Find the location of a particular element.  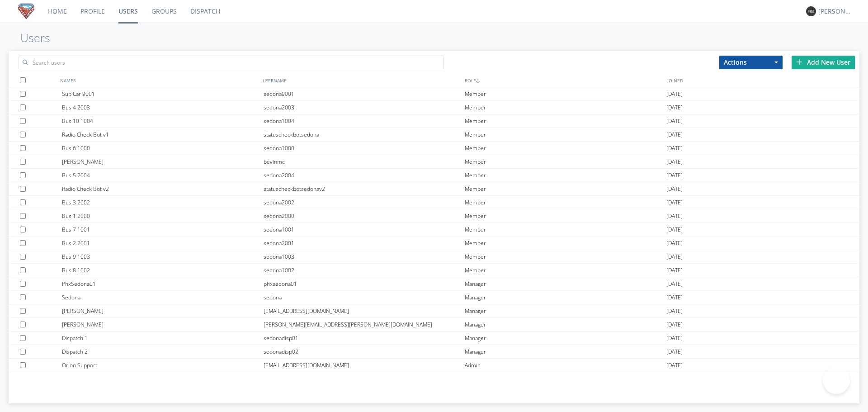

div: Radio Check Bot v2 is located at coordinates (163, 189).